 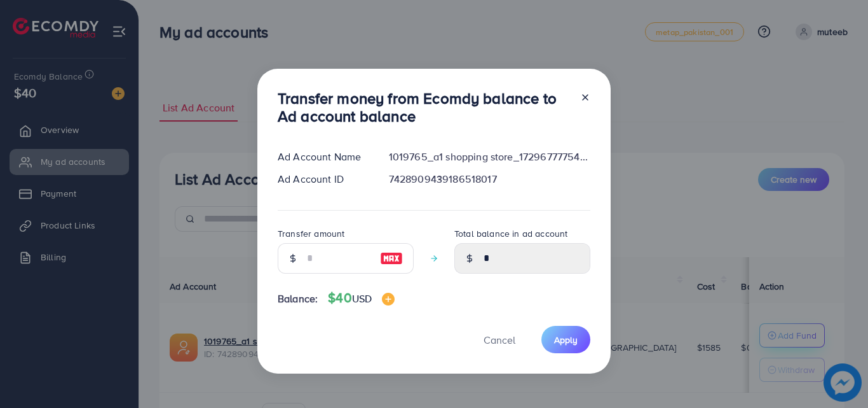 What do you see at coordinates (566, 340) in the screenshot?
I see `span: Apply` at bounding box center [566, 340].